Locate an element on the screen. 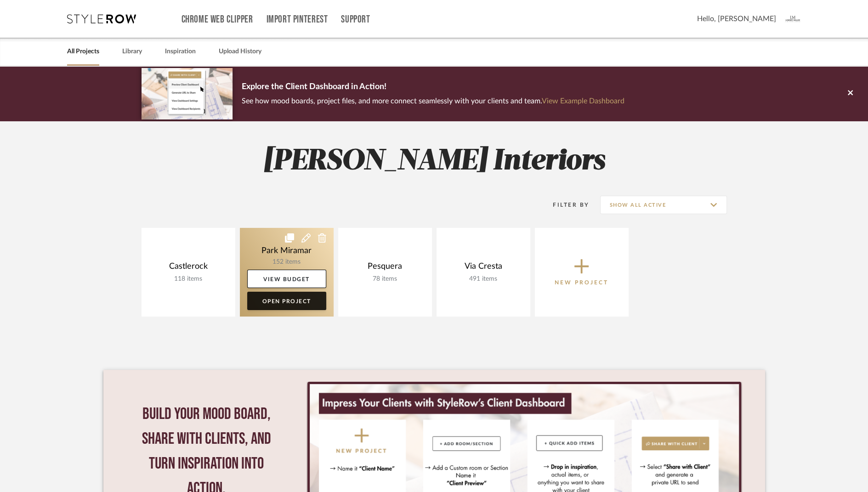 This screenshot has width=868, height=492. a: Open Project is located at coordinates (287, 301).